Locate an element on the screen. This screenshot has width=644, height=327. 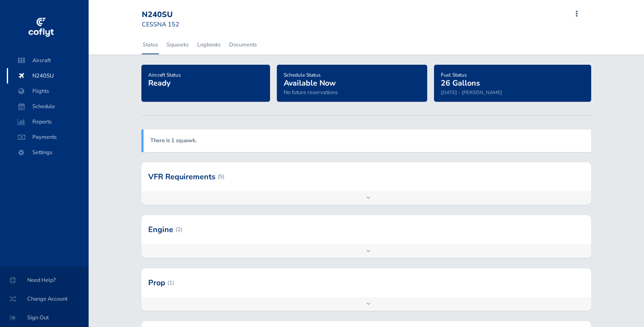
a: Status is located at coordinates (150, 44).